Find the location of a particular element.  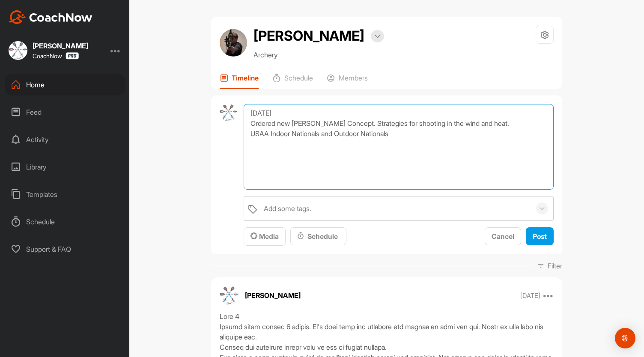

img: square_f8fb05f392231cb637f7275939207f84.jpg is located at coordinates (18, 50).